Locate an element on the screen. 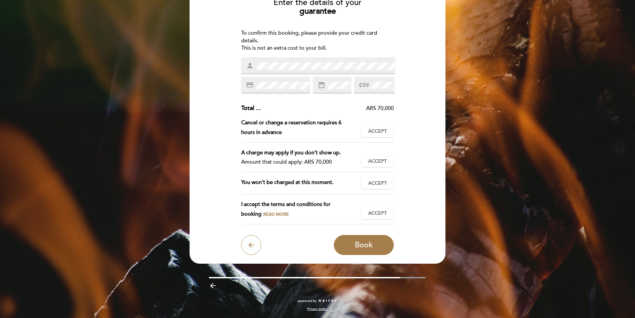 This screenshot has width=635, height=318. div: ARS 70,000 is located at coordinates (327, 108).